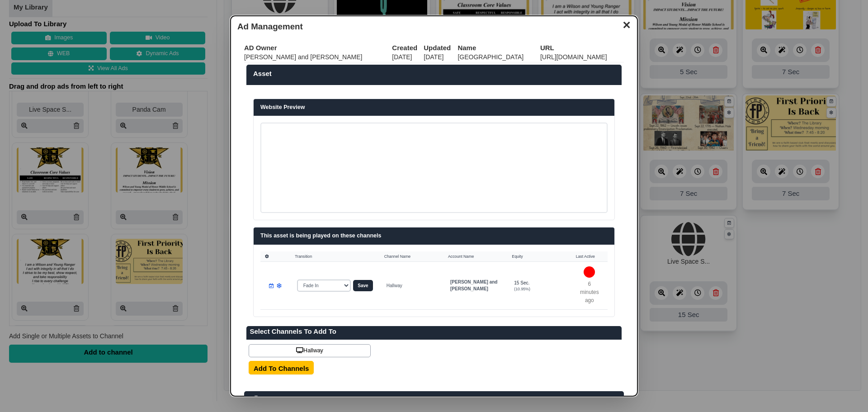  I want to click on th: Updated, so click(440, 48).